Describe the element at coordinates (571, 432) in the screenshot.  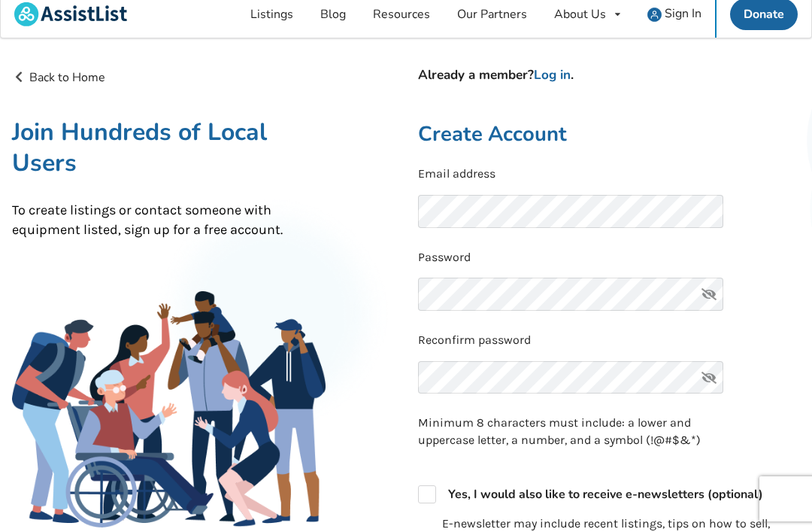
I see `p: Minimum 8 characters must include: a lower and uppercase letter, a number, and a symbol (!@#$&*)` at that location.